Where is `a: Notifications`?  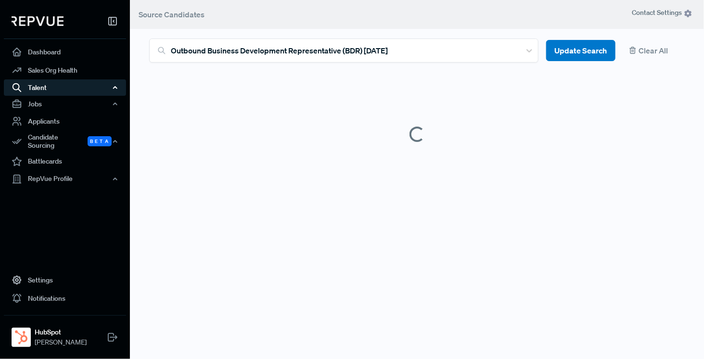 a: Notifications is located at coordinates (65, 298).